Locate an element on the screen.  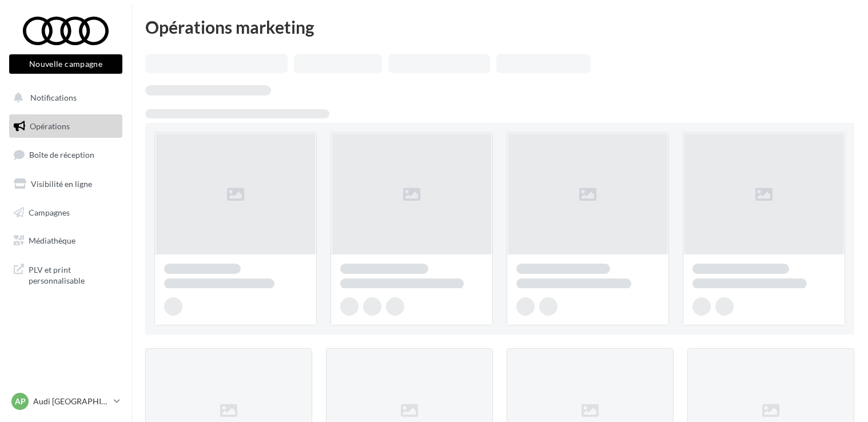
span: Visibilité en ligne is located at coordinates (61, 184).